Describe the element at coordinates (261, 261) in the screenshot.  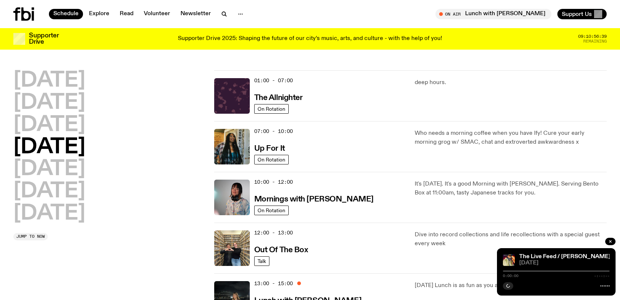
I see `a: Talk` at that location.